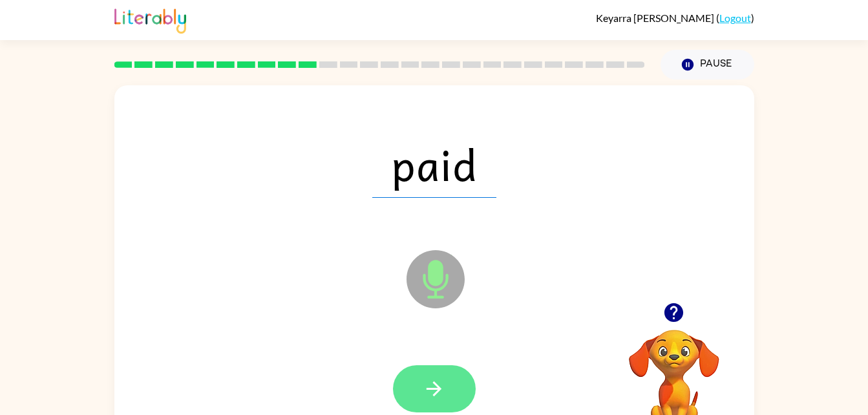 This screenshot has height=415, width=868. Describe the element at coordinates (735, 17) in the screenshot. I see `a: Logout` at that location.